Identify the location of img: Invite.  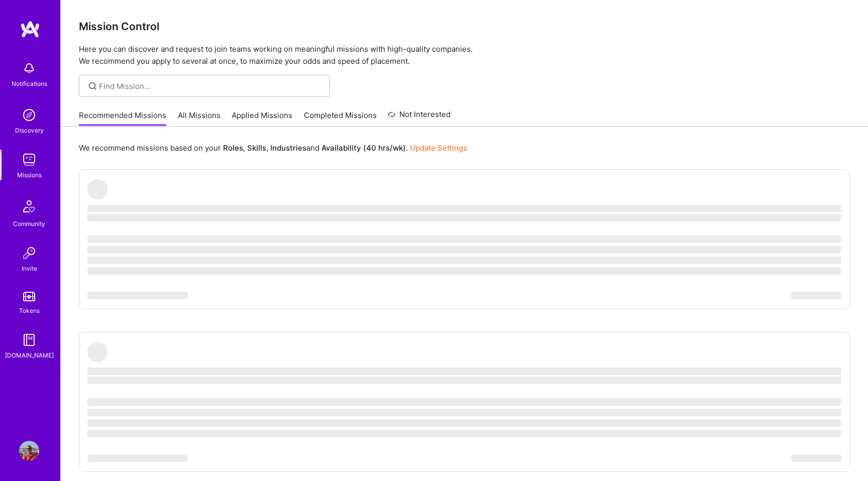
(29, 253).